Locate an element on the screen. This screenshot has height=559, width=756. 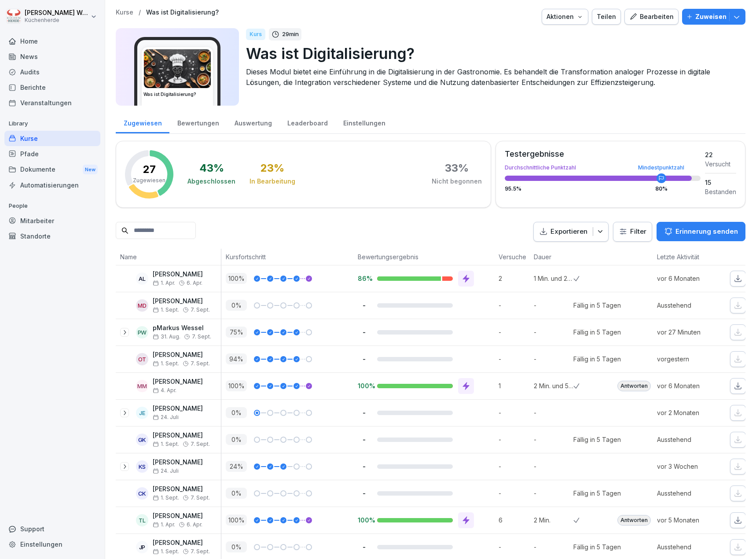
a: Standorte is located at coordinates (52, 236).